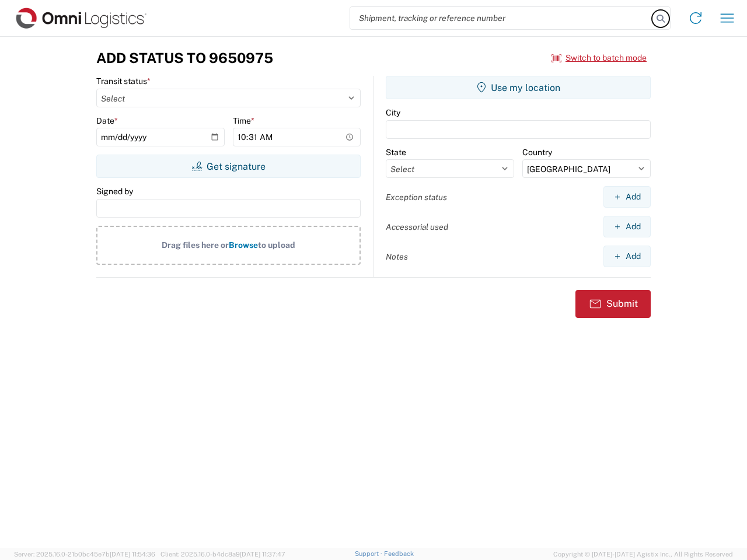 The image size is (747, 560). I want to click on label: State, so click(396, 152).